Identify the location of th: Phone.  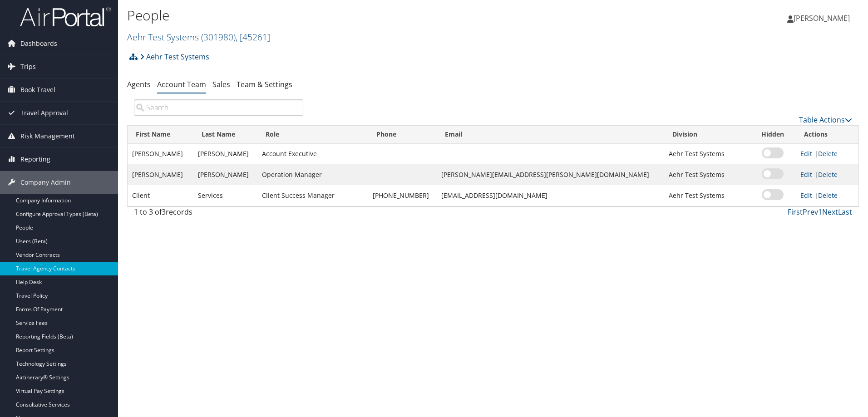
(402, 135).